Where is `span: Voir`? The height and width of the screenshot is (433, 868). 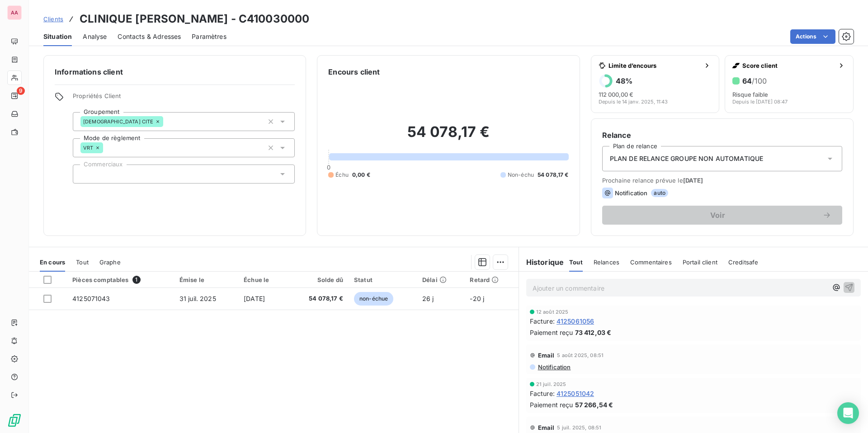 span: Voir is located at coordinates (717, 215).